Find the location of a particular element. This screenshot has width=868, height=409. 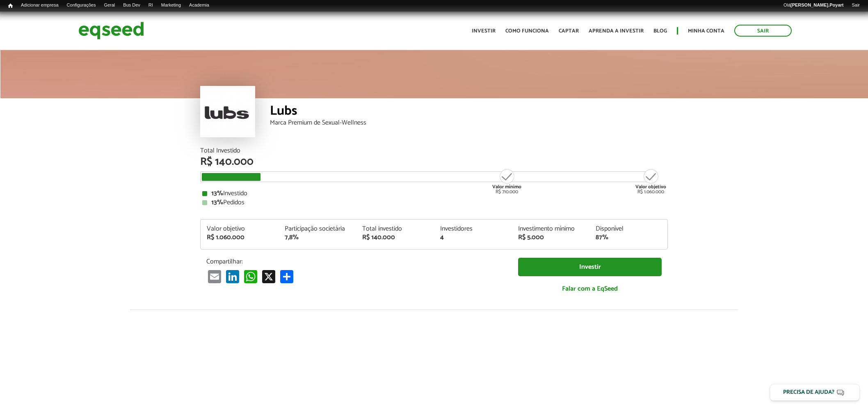

a: Como funciona is located at coordinates (527, 31).